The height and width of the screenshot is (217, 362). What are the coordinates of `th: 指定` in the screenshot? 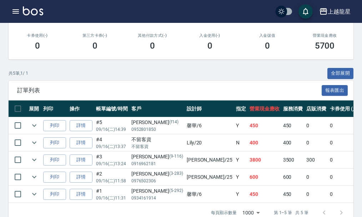 It's located at (241, 109).